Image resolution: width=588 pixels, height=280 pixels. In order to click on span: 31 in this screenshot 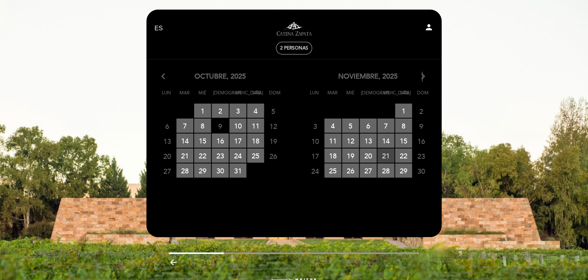, I will do `click(238, 171)`.